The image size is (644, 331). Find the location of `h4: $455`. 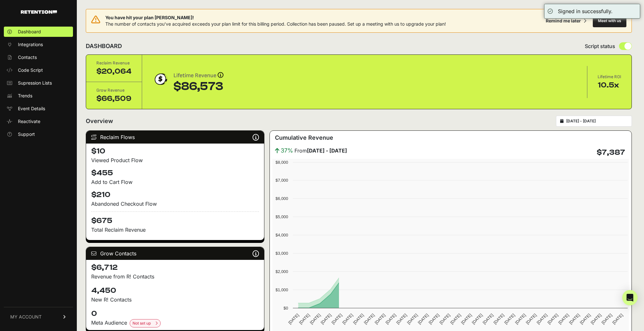

h4: $455 is located at coordinates (175, 173).